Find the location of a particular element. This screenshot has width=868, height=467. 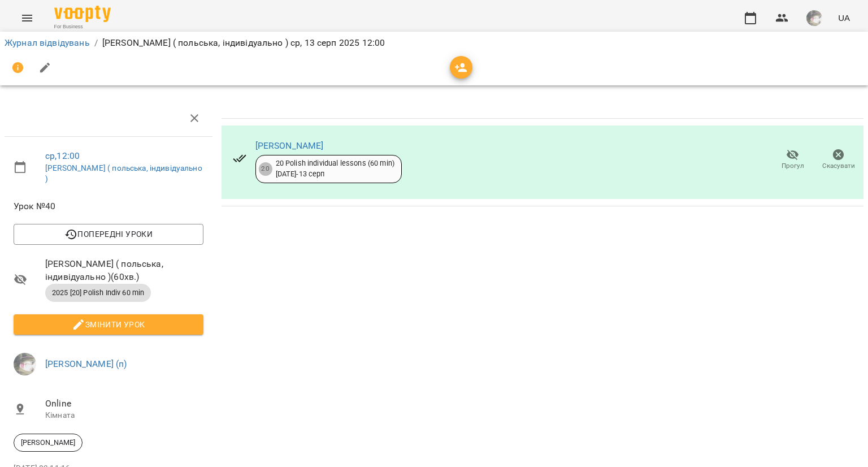

button: Змінити урок is located at coordinates (108, 324).